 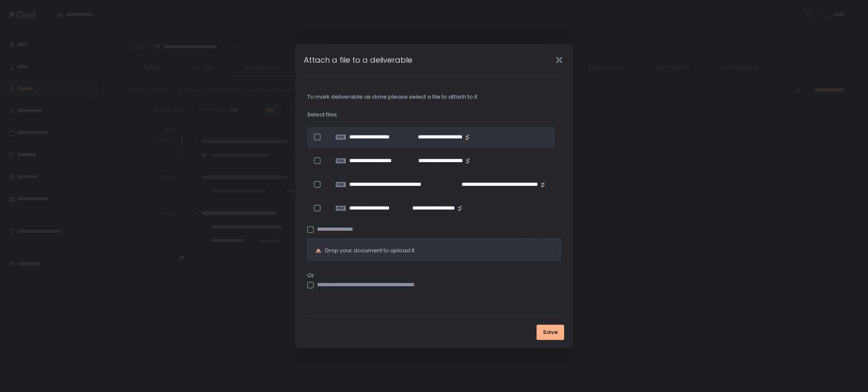 I want to click on div: To mark deliverable as done please select a file to attach to it, so click(x=434, y=97).